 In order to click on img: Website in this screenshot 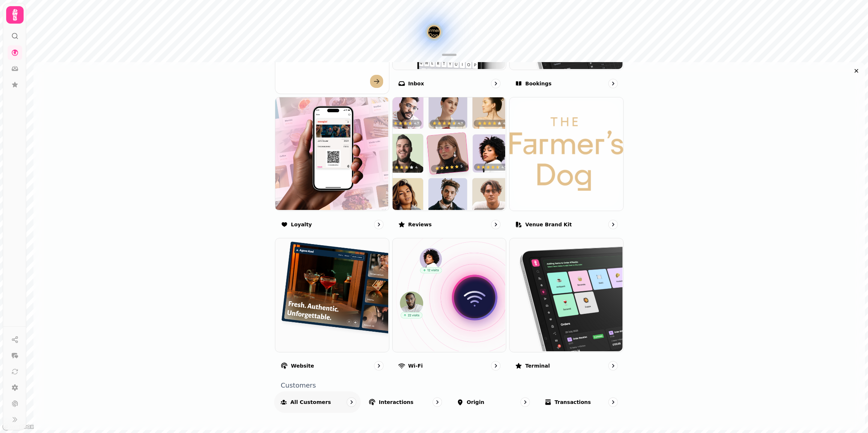, I will do `click(331, 294)`.